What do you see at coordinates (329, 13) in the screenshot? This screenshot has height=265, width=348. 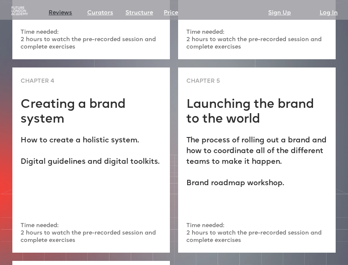 I see `a: Log In` at bounding box center [329, 13].